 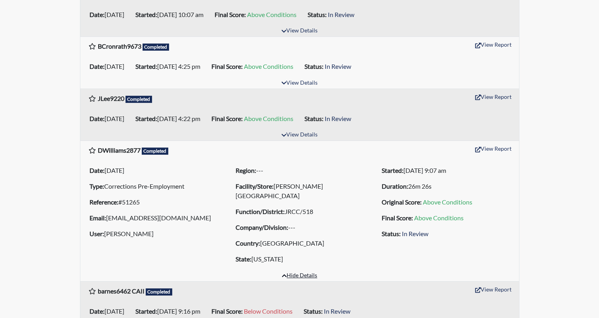 I want to click on b: Original Score:, so click(x=402, y=202).